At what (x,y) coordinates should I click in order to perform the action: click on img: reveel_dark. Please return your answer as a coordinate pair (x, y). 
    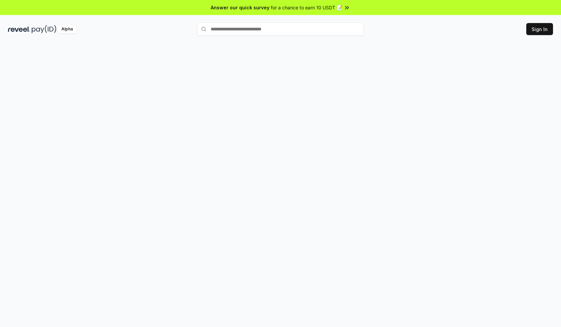
    Looking at the image, I should click on (19, 29).